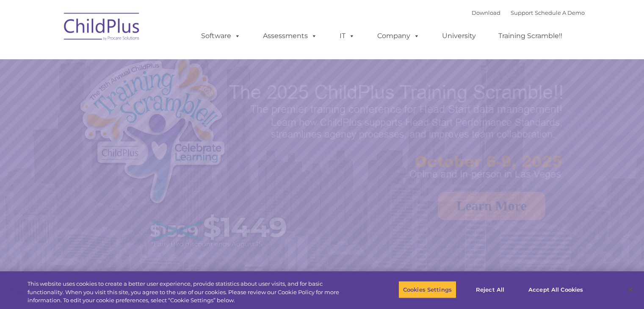 Image resolution: width=644 pixels, height=309 pixels. What do you see at coordinates (556, 290) in the screenshot?
I see `button: Accept All Cookies` at bounding box center [556, 290].